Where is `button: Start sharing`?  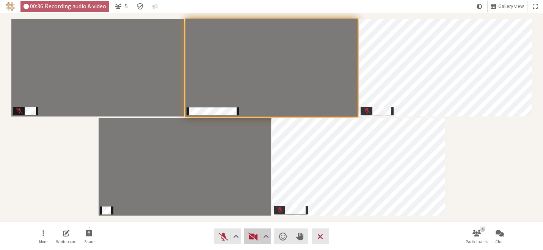
button: Start sharing is located at coordinates (89, 237).